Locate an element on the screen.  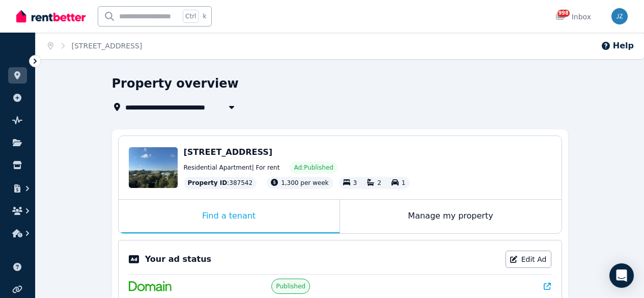
p: Your ad status is located at coordinates (178, 260).